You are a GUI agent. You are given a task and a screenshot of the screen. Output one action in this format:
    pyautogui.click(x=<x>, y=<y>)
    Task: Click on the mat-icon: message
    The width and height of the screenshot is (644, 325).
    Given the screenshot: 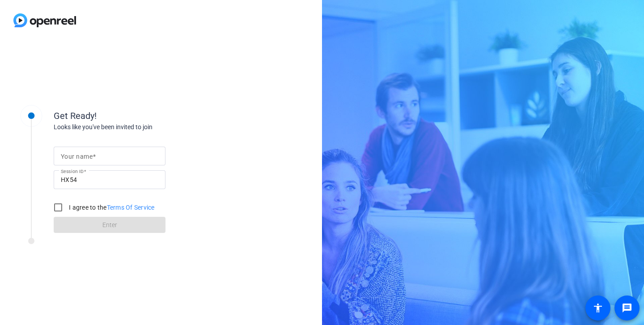 What is the action you would take?
    pyautogui.click(x=627, y=308)
    